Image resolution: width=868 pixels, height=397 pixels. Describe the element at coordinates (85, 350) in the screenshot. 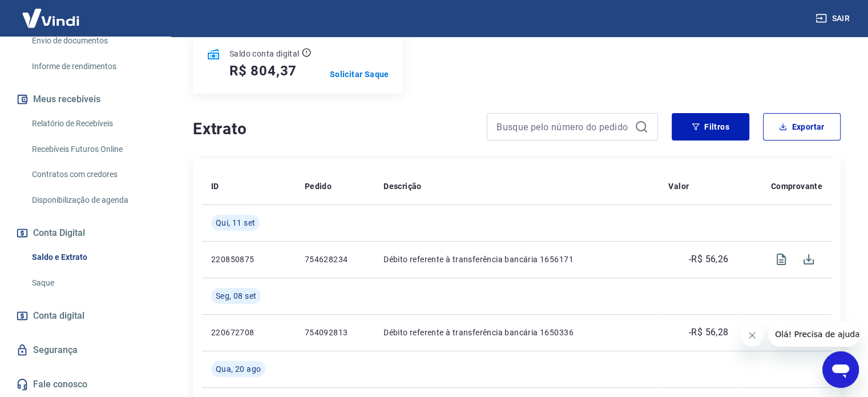

I see `a: Segurança` at that location.